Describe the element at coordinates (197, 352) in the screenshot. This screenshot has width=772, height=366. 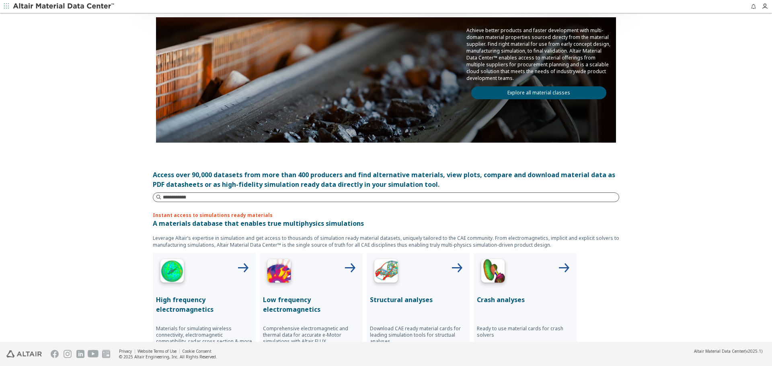
I see `a: Cookie Consent` at that location.